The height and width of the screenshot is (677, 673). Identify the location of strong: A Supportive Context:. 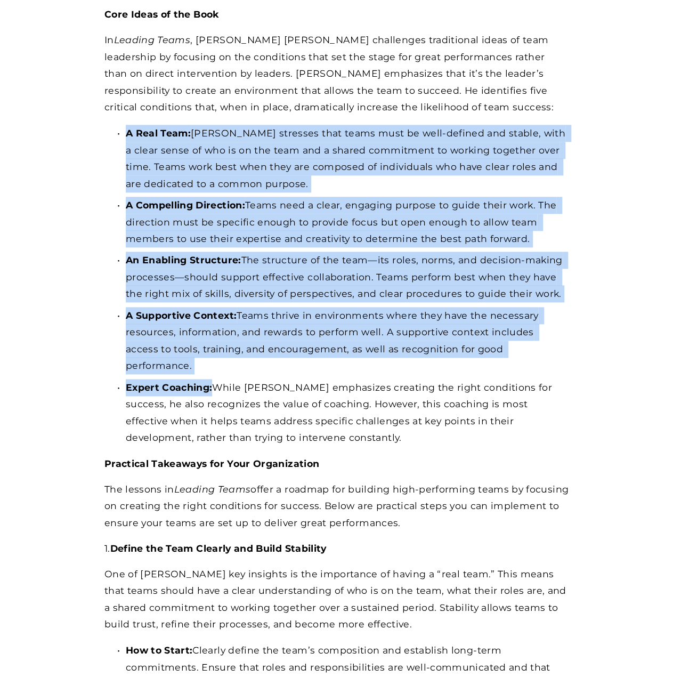
(181, 315).